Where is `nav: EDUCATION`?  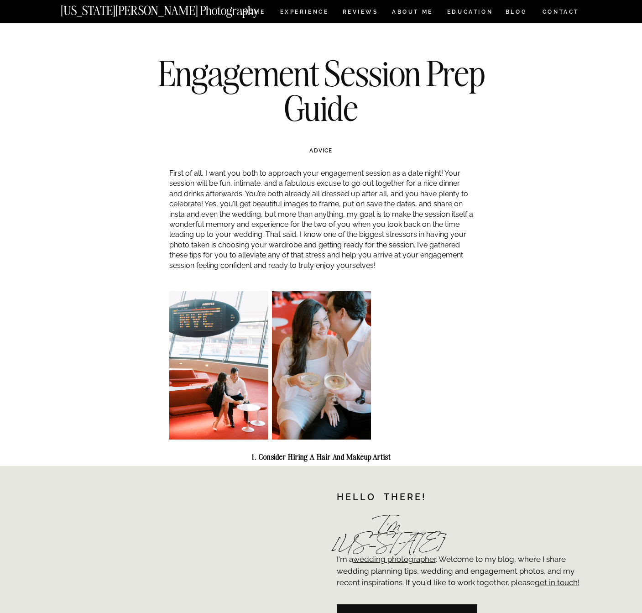
nav: EDUCATION is located at coordinates (470, 13).